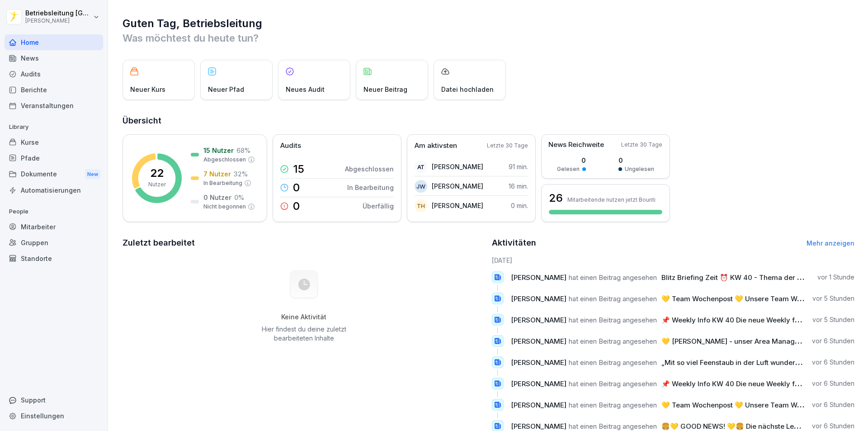 This screenshot has width=868, height=431. What do you see at coordinates (54, 58) in the screenshot?
I see `a: News` at bounding box center [54, 58].